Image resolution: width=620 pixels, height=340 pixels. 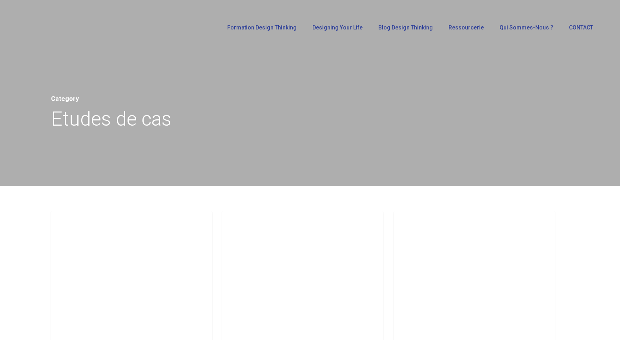 I want to click on span: Formation Design Thinking, so click(x=262, y=27).